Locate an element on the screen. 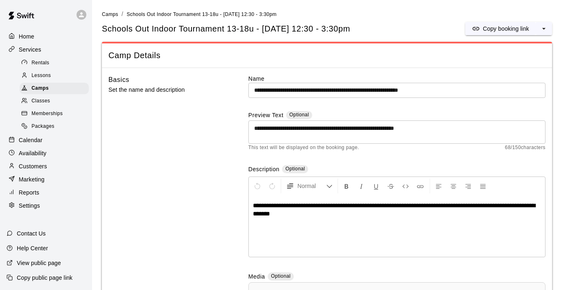  span: Classes is located at coordinates (40, 101).